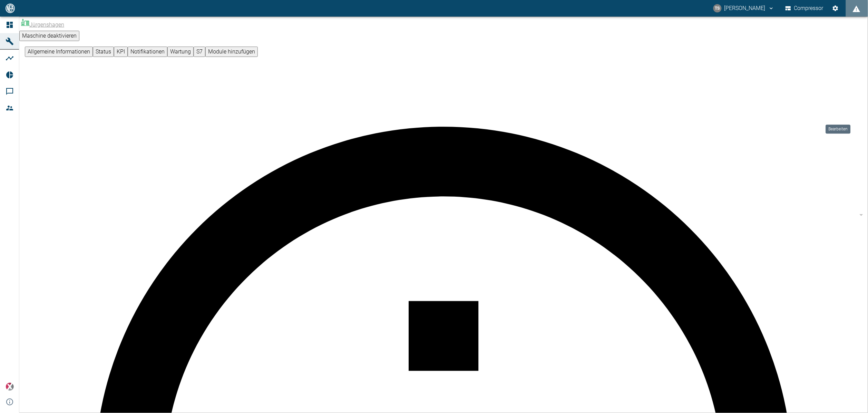 Image resolution: width=868 pixels, height=413 pixels. What do you see at coordinates (232, 52) in the screenshot?
I see `button: Module hinzufügen` at bounding box center [232, 52].